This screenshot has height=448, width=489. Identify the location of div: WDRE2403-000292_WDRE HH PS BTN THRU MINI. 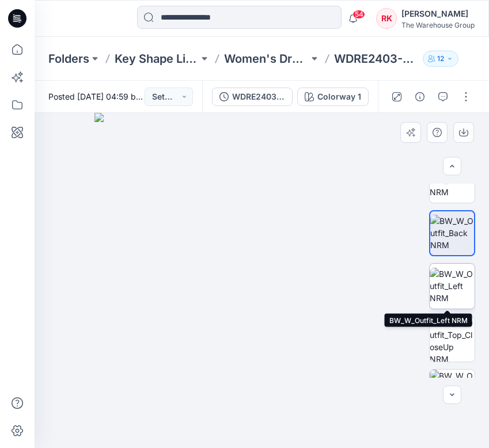
(258, 97).